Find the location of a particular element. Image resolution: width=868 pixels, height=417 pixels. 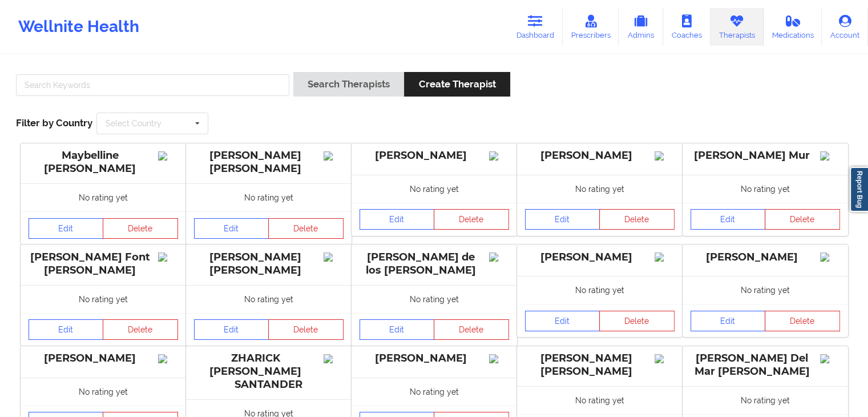

a: Dashboard is located at coordinates (535, 27).